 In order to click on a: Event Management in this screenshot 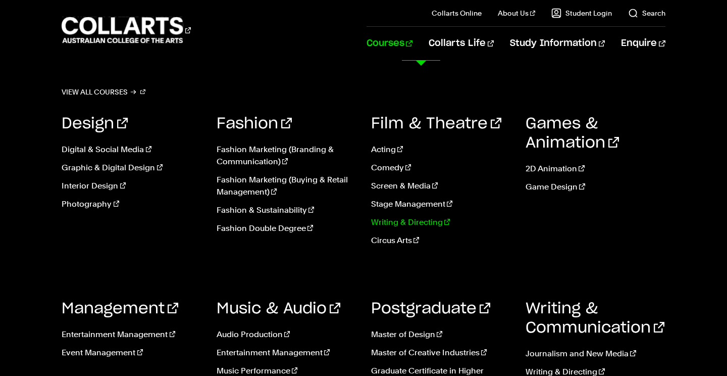, I will do `click(131, 352)`.